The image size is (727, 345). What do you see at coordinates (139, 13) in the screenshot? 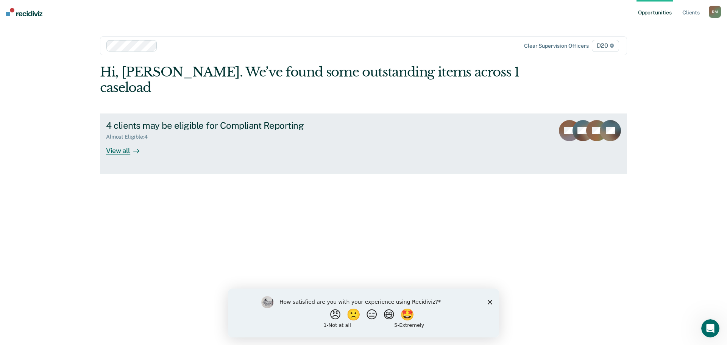
I see `div: How satisfied are you with your experience using Recidiviz?` at bounding box center [139, 13].